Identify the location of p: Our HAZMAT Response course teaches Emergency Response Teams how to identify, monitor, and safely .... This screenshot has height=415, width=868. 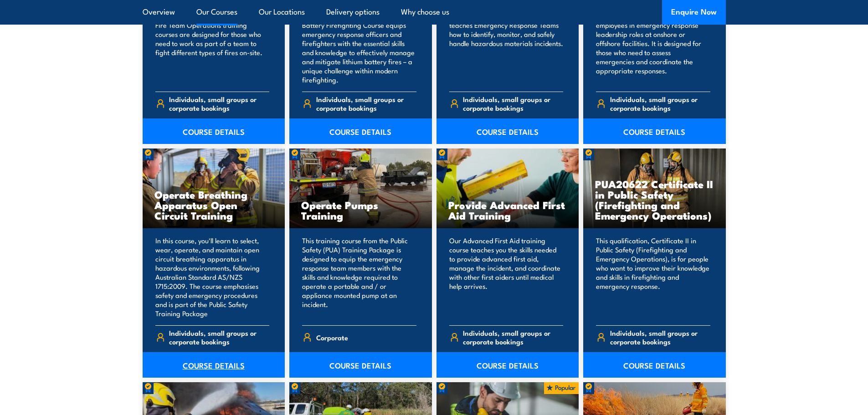
(506, 48).